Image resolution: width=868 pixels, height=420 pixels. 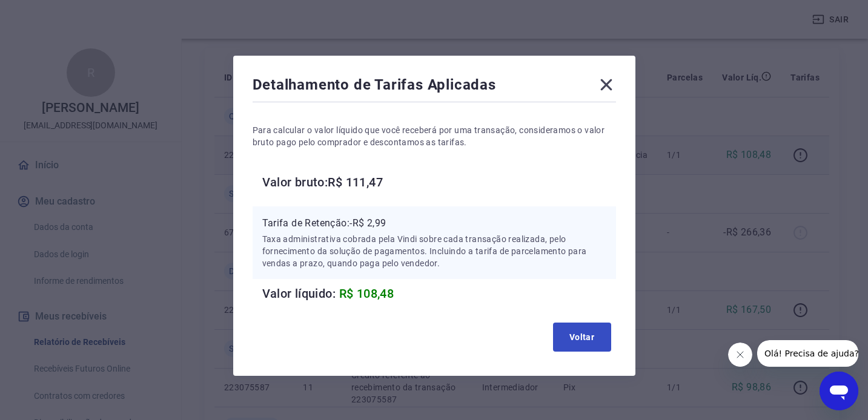 I want to click on p: Taxa administrativa cobrada pela Vindi sobre cada transação realizada, pelo fornecimento da soluç..., so click(x=434, y=251).